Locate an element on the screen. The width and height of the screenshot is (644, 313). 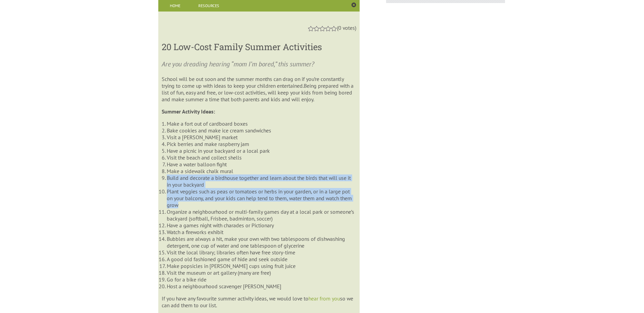
li: Build and decorate a birdhouse together and learn about the birds that will use it in your backyard is located at coordinates (261, 181).